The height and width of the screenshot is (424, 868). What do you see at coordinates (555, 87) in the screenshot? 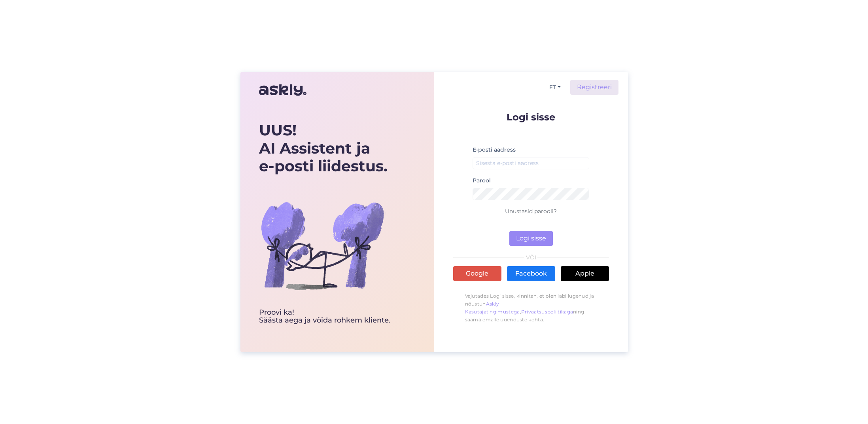
I see `button: ET` at bounding box center [555, 87].